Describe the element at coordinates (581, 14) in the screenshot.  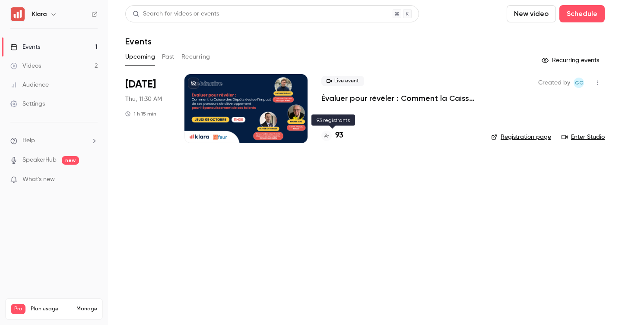
I see `button: Schedule` at that location.